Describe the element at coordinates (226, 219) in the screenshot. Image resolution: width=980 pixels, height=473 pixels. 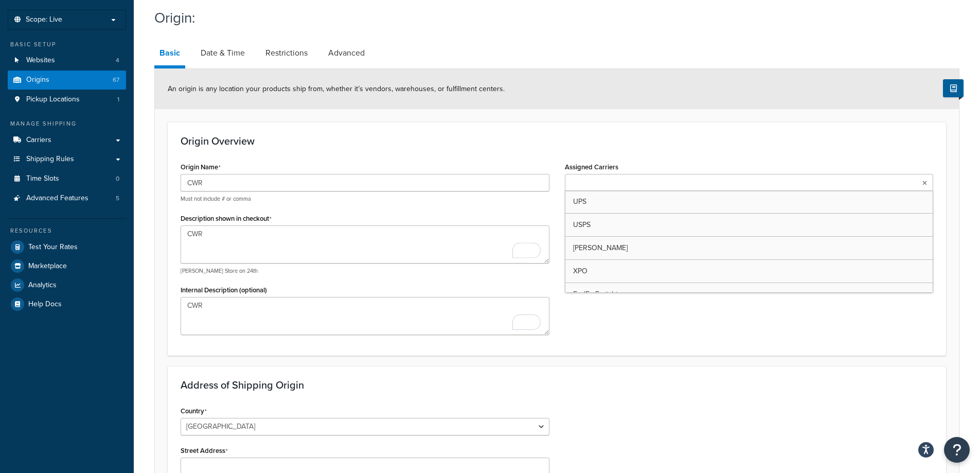
I see `label: Description shown in checkout` at that location.